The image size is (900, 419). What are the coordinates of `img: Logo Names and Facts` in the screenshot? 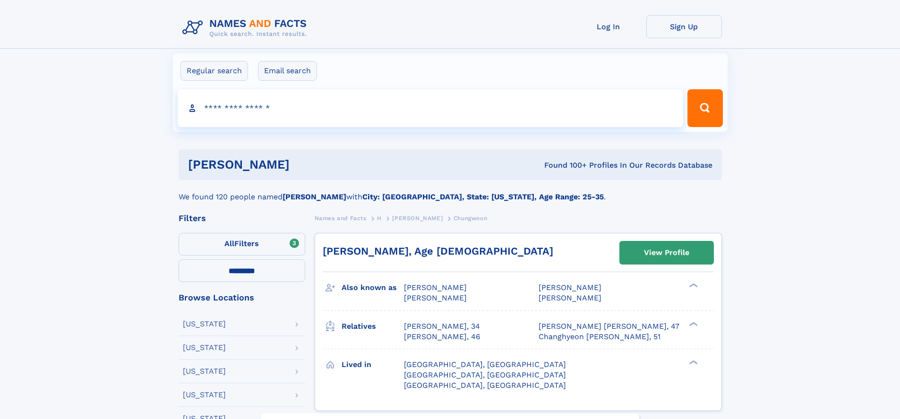 It's located at (247, 28).